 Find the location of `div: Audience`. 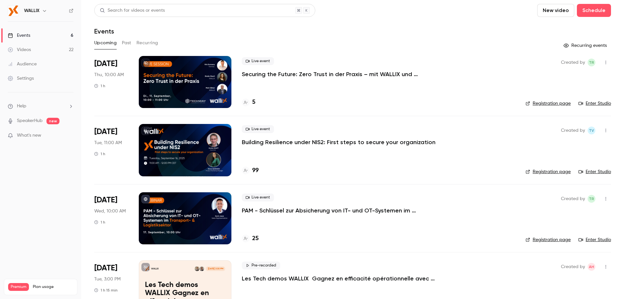

div: Audience is located at coordinates (22, 64).